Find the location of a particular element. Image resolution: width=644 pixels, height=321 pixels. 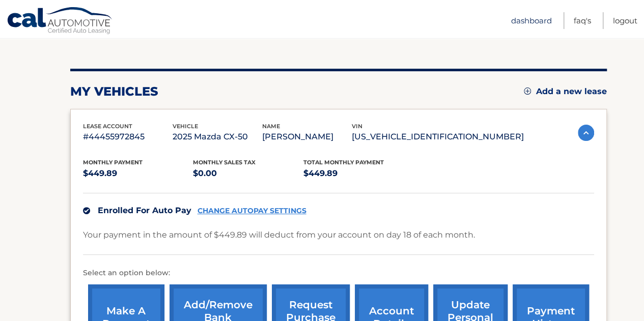

a: Cal Automotive is located at coordinates (61, 21).